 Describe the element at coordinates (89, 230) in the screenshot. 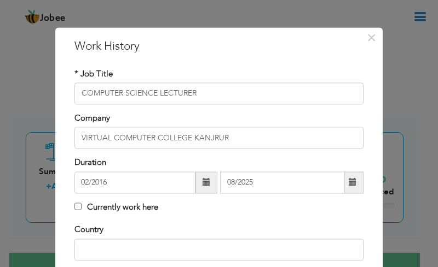

I see `label: Country` at that location.